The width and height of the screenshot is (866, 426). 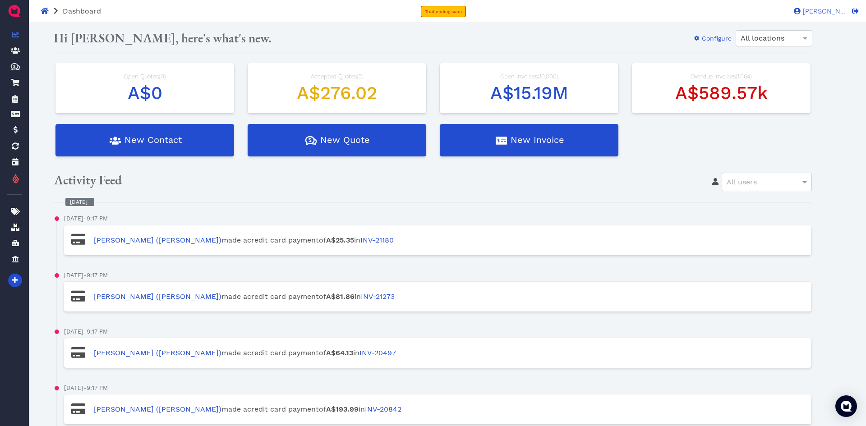 I want to click on div: Overdue Invoices ( ), so click(x=721, y=77).